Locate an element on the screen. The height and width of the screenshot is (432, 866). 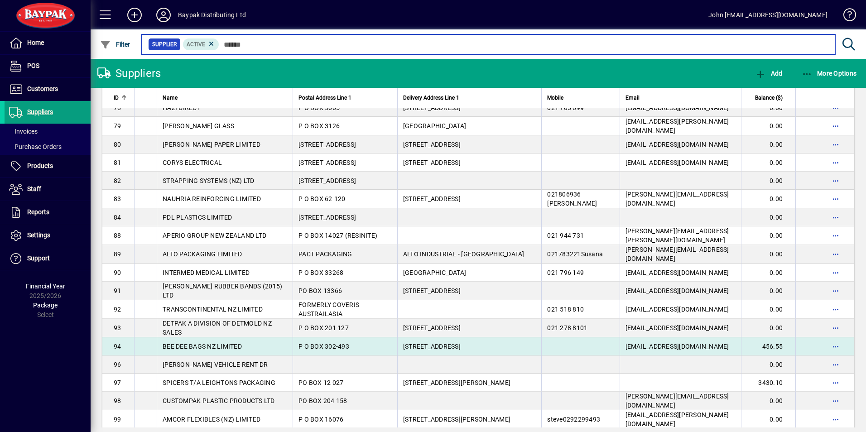
span: Home is located at coordinates (35, 43).